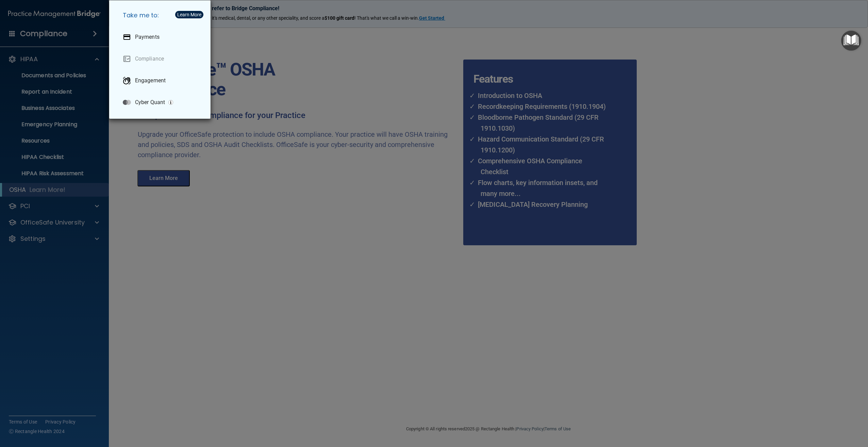  Describe the element at coordinates (161, 80) in the screenshot. I see `a: Engagement` at that location.